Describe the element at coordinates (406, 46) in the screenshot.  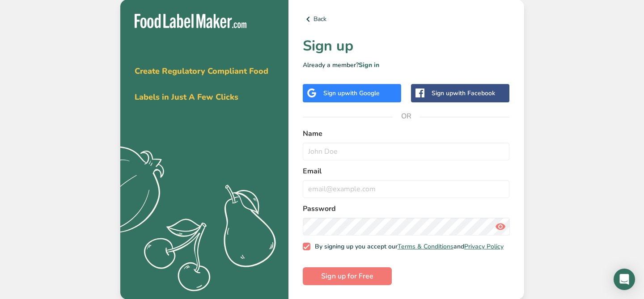
I see `h1: Sign up` at that location.